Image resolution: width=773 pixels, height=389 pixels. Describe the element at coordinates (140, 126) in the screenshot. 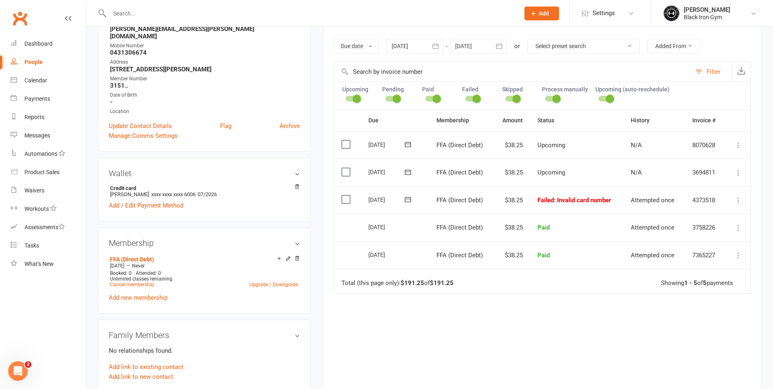

I see `a: Update Contact Details` at that location.